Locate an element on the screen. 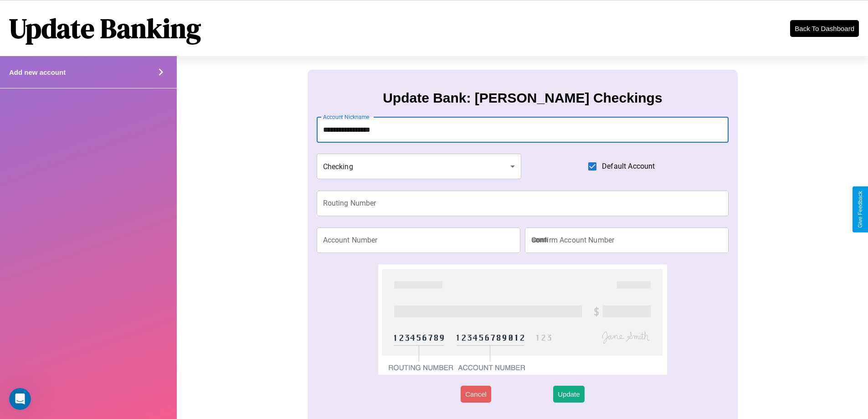 The height and width of the screenshot is (419, 868). img: check is located at coordinates (522, 320).